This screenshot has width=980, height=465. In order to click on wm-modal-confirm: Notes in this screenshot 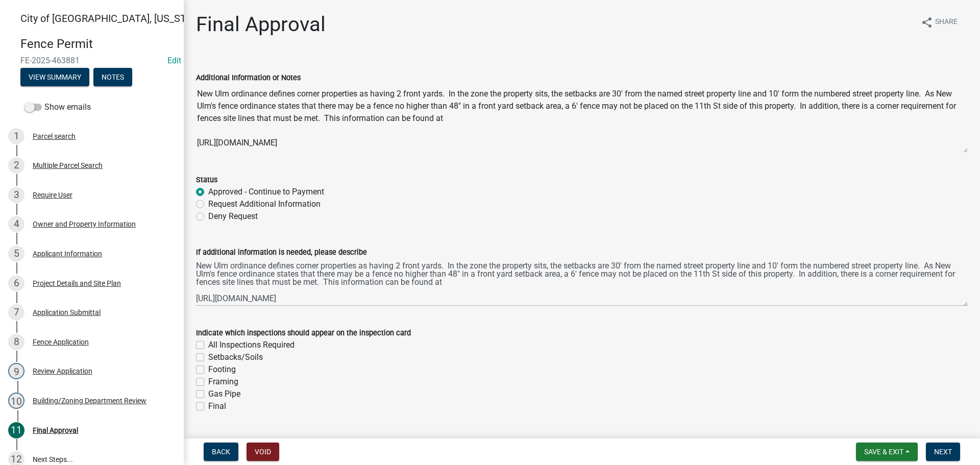, I will do `click(113, 78)`.